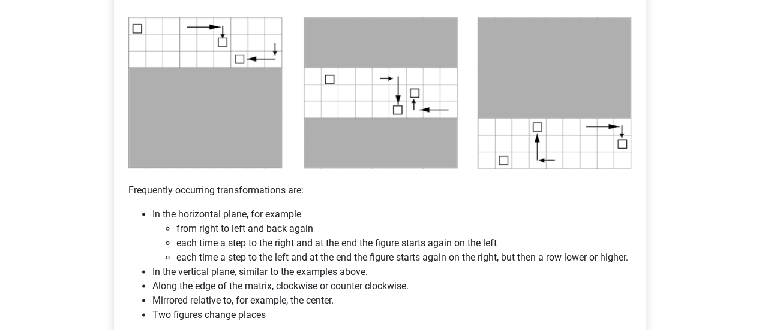 The width and height of the screenshot is (759, 330). What do you see at coordinates (380, 183) in the screenshot?
I see `p: Frequently occurring transformations are:` at bounding box center [380, 183].